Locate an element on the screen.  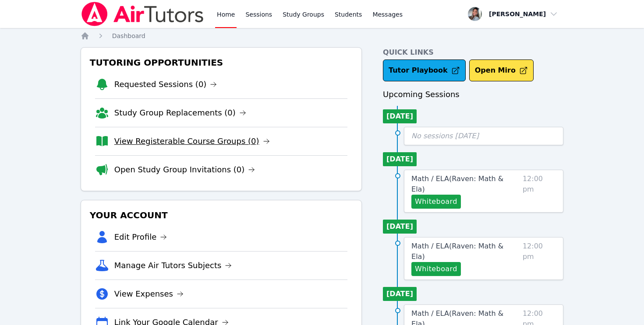
a: Requested Sessions (0) is located at coordinates (166, 85).